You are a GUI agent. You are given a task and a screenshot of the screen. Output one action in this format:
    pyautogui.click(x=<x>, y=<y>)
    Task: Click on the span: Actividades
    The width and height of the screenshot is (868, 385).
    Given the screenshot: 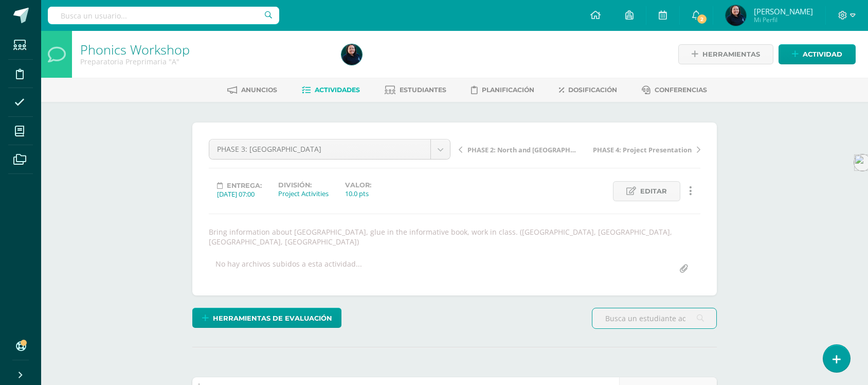 What is the action you would take?
    pyautogui.click(x=337, y=90)
    